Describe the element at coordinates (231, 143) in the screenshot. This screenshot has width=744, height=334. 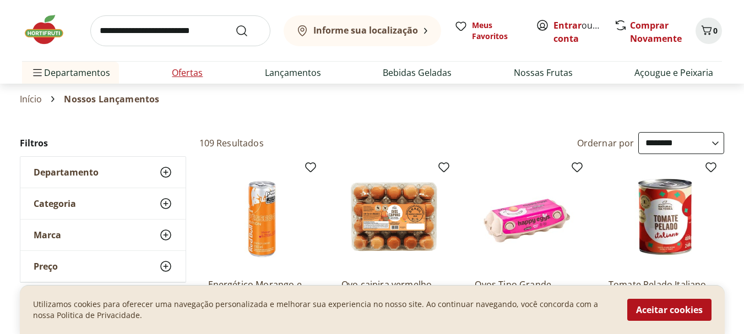
I see `h2: 109 Resultados` at that location.